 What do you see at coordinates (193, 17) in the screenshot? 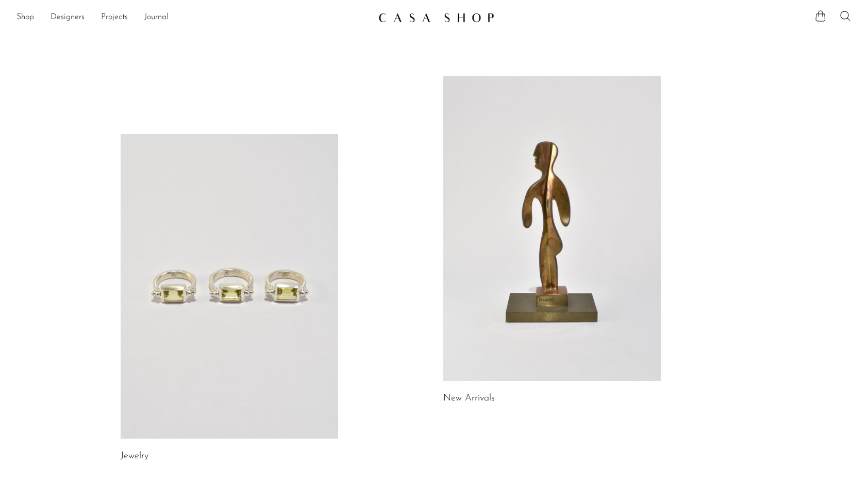
I see `ul: NEW HEADER MENU` at bounding box center [193, 17].